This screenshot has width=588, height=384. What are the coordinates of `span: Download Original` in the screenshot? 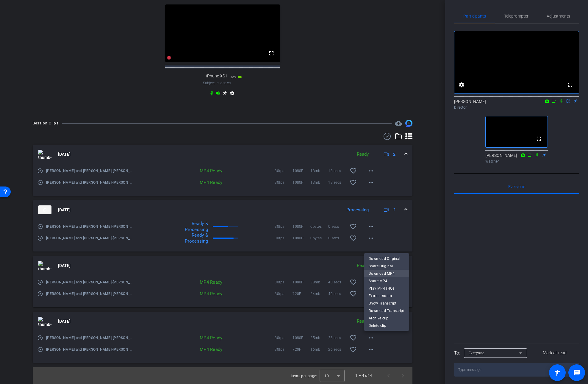 It's located at (387, 259).